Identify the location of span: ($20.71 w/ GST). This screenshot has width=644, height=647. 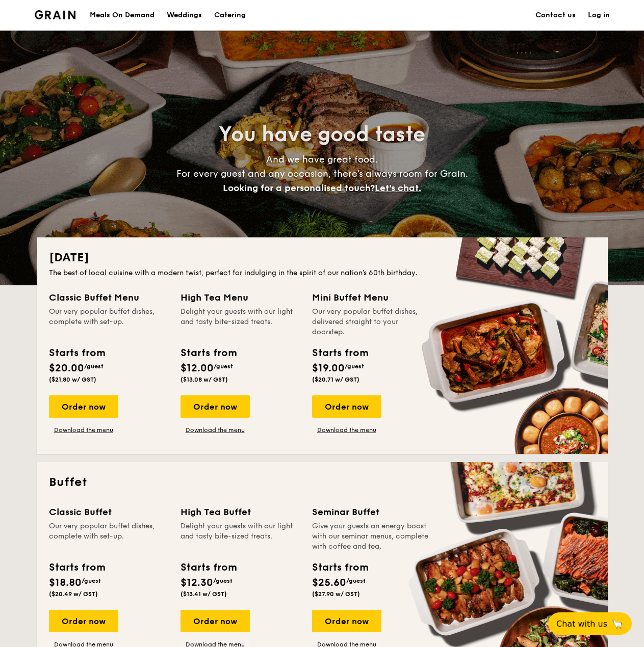
(336, 380).